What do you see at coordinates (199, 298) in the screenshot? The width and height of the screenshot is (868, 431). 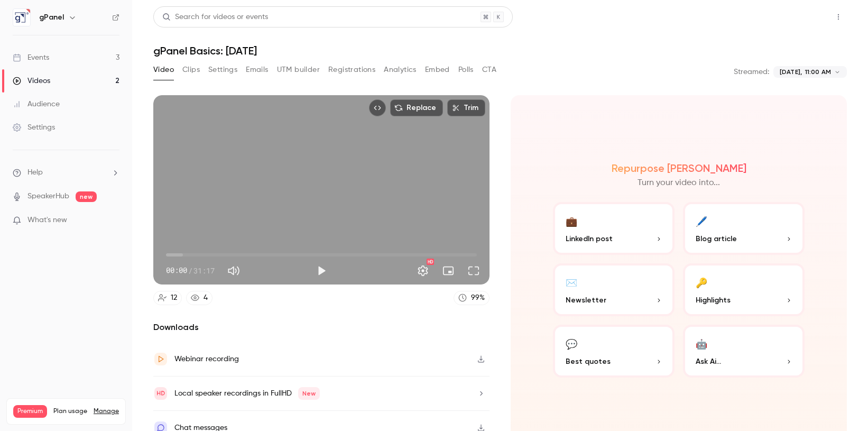 I see `a: 4` at bounding box center [199, 298].